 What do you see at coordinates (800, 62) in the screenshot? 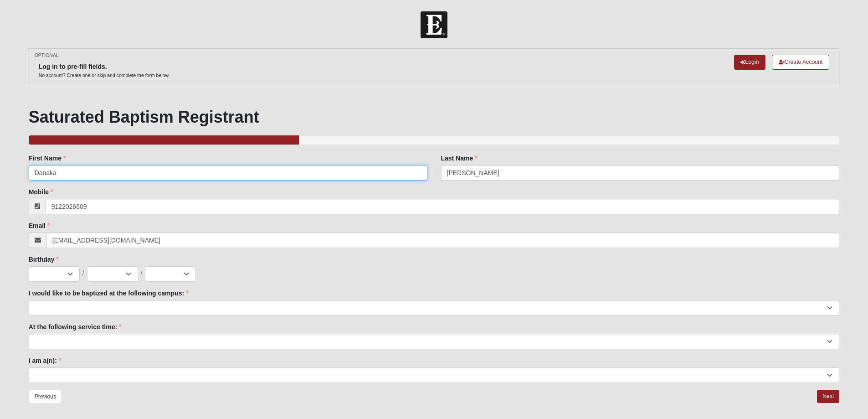
I see `a: Create Account` at bounding box center [800, 62].